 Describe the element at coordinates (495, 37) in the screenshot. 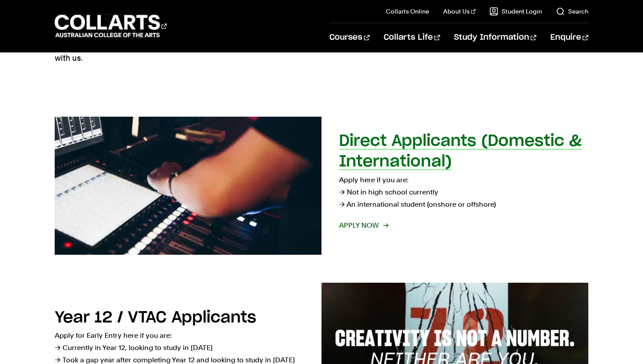

I see `a: Study Information` at that location.